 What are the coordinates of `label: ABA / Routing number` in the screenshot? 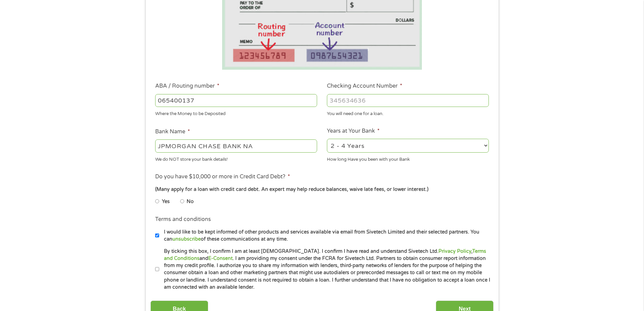 It's located at (188, 86).